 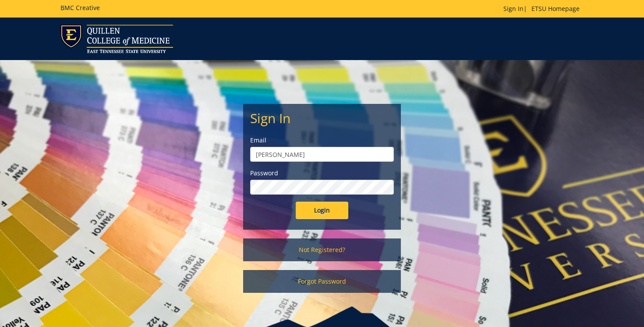 What do you see at coordinates (322, 118) in the screenshot?
I see `h2: Sign In` at bounding box center [322, 118].